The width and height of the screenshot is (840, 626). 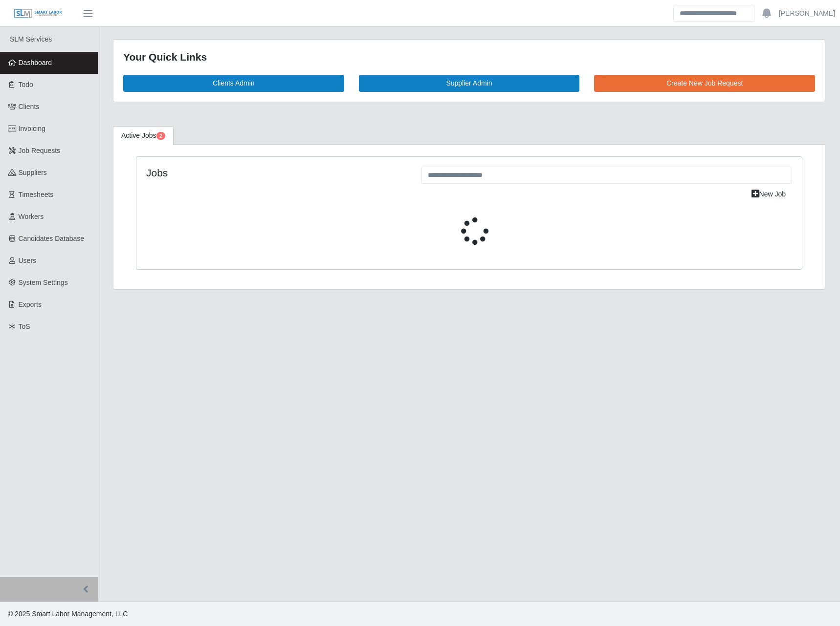 I want to click on span: ToS, so click(x=24, y=326).